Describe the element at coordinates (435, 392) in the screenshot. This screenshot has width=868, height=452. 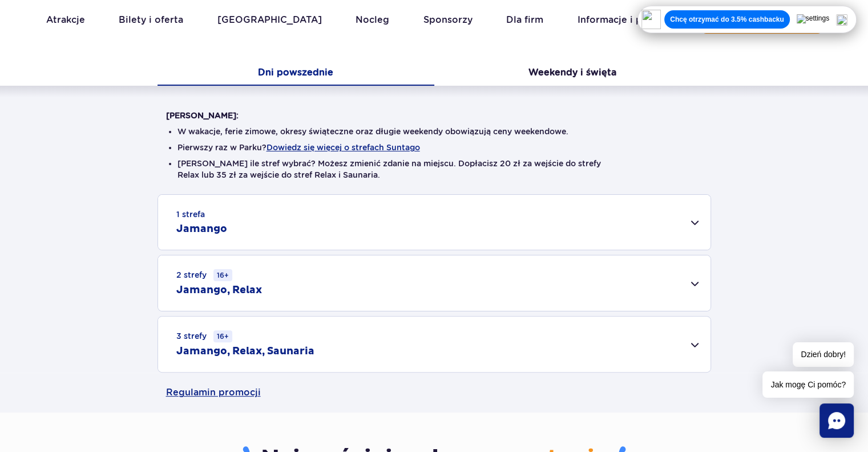
I see `a: Regulamin promocji` at that location.